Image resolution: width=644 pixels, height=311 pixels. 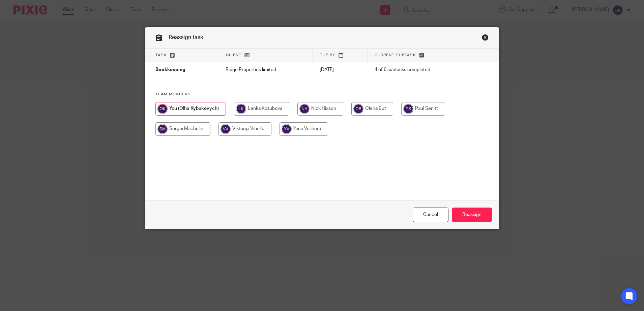 I want to click on p: Ridge Properties limited, so click(x=266, y=70).